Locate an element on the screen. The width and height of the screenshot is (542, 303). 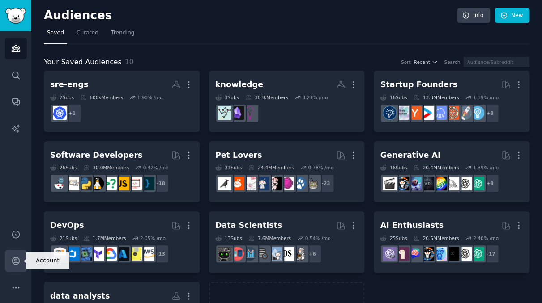
div: Search is located at coordinates (452, 62).